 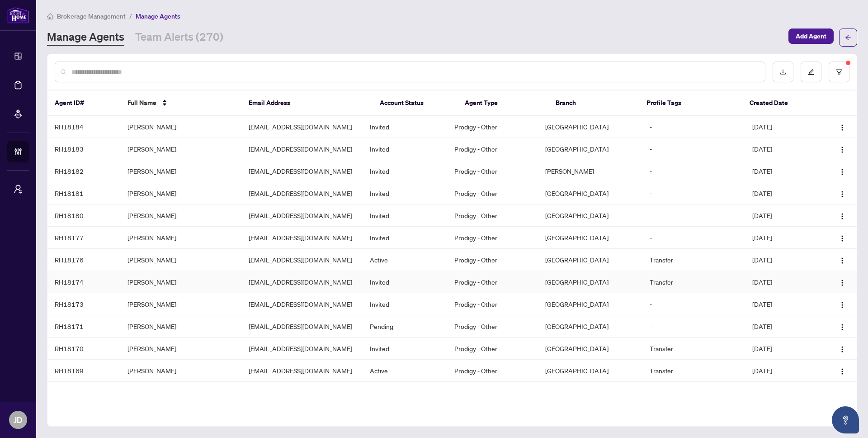 What do you see at coordinates (84, 103) in the screenshot?
I see `th: Agent ID#` at bounding box center [84, 103].